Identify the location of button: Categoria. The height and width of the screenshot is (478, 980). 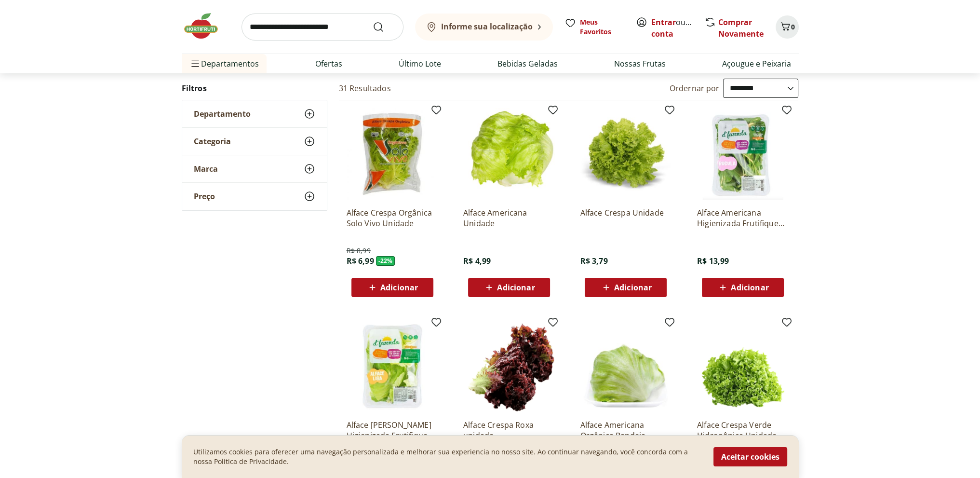
(254, 141).